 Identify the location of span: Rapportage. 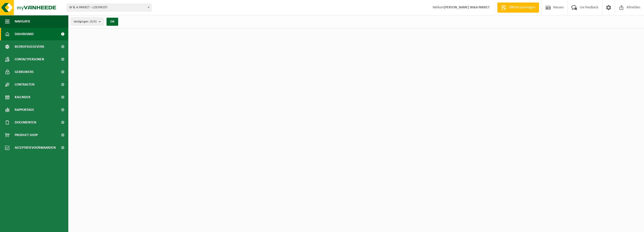
(24, 110).